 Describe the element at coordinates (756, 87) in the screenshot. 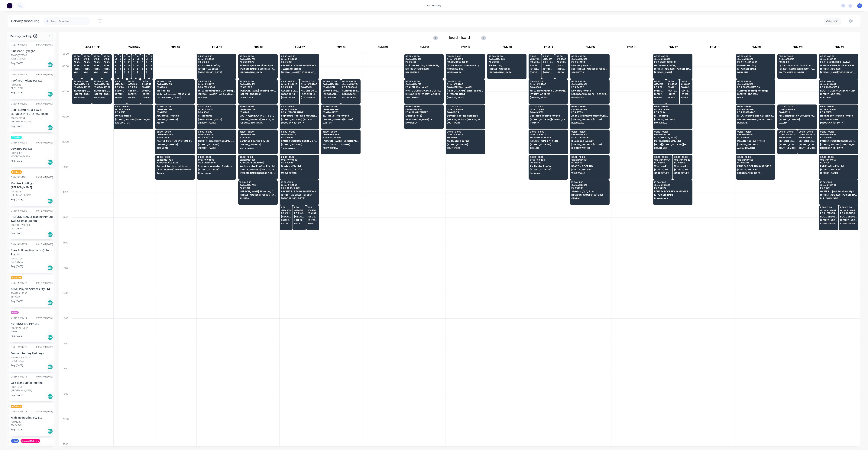

I see `span: PO # 36805/C21677.6` at that location.